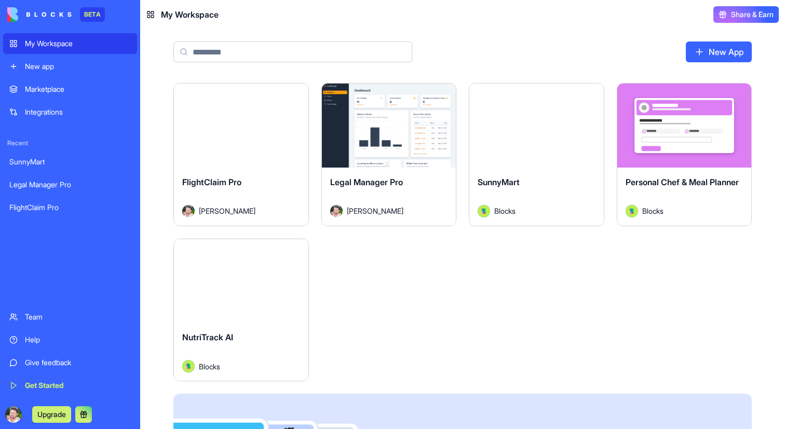 This screenshot has height=429, width=785. What do you see at coordinates (70, 143) in the screenshot?
I see `span: Recent` at bounding box center [70, 143].